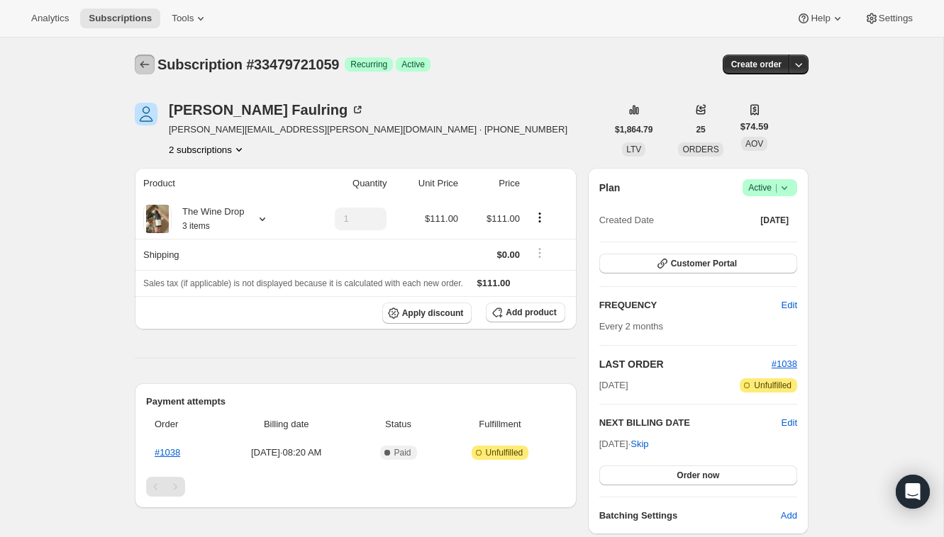 This screenshot has width=944, height=537. I want to click on span: Created Date, so click(626, 220).